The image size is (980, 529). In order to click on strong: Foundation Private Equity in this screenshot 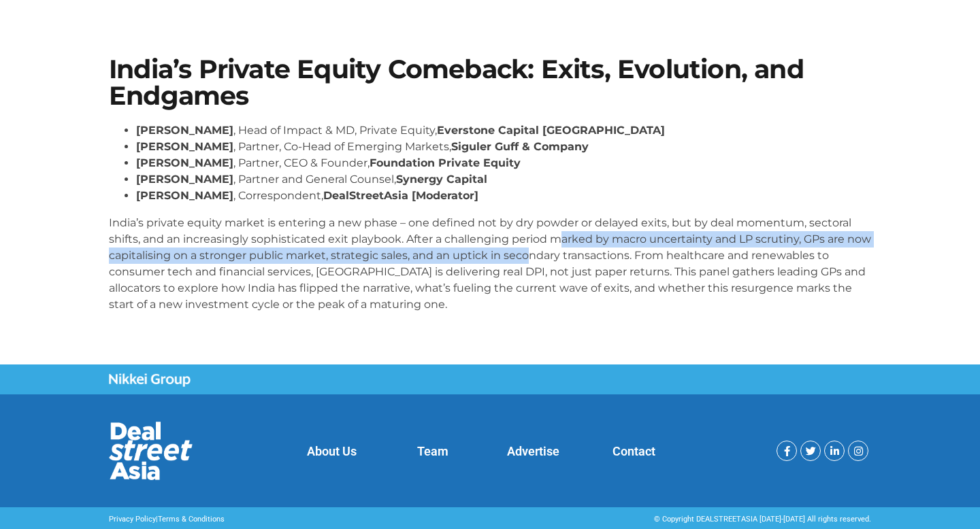, I will do `click(445, 163)`.